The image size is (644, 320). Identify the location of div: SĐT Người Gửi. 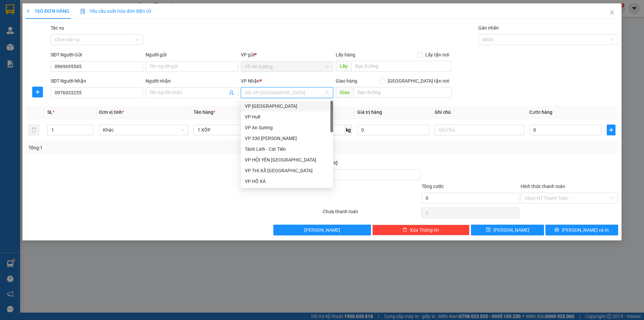
(97, 55).